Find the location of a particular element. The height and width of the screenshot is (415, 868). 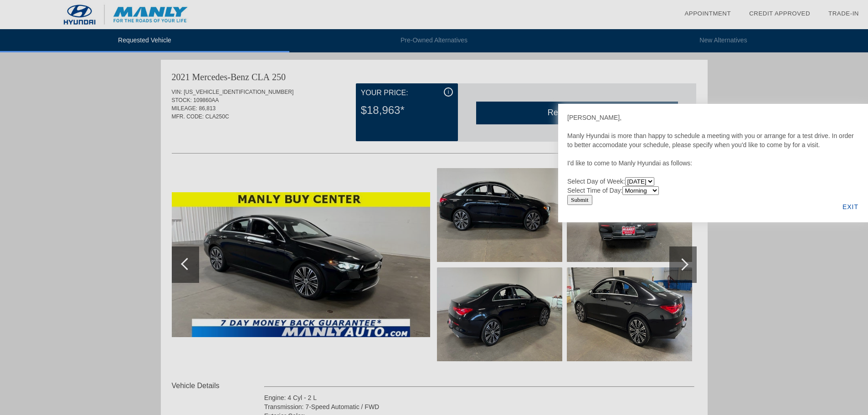

a: Trade-In is located at coordinates (843, 13).